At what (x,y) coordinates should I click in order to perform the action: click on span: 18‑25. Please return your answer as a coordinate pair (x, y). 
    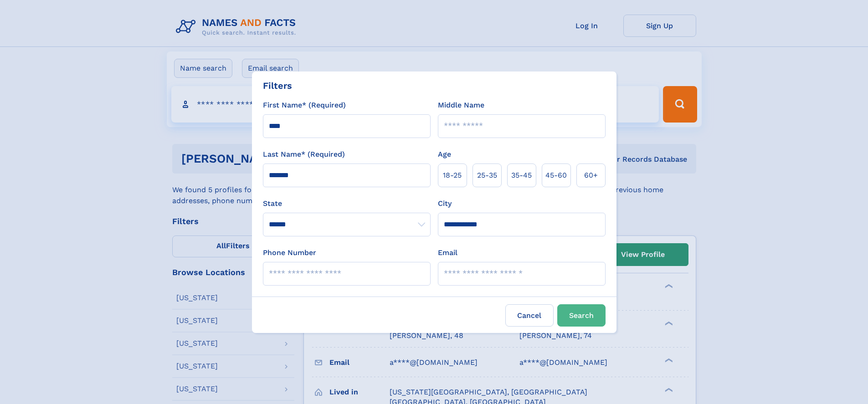
    Looking at the image, I should click on (452, 175).